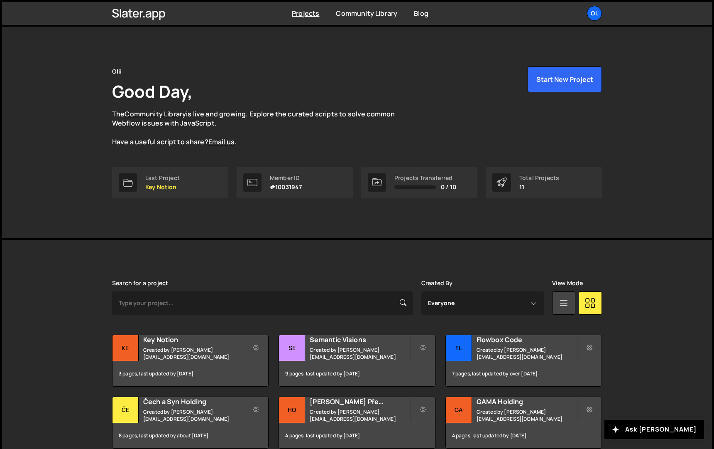 The width and height of the screenshot is (714, 449). I want to click on div: Fl, so click(459, 348).